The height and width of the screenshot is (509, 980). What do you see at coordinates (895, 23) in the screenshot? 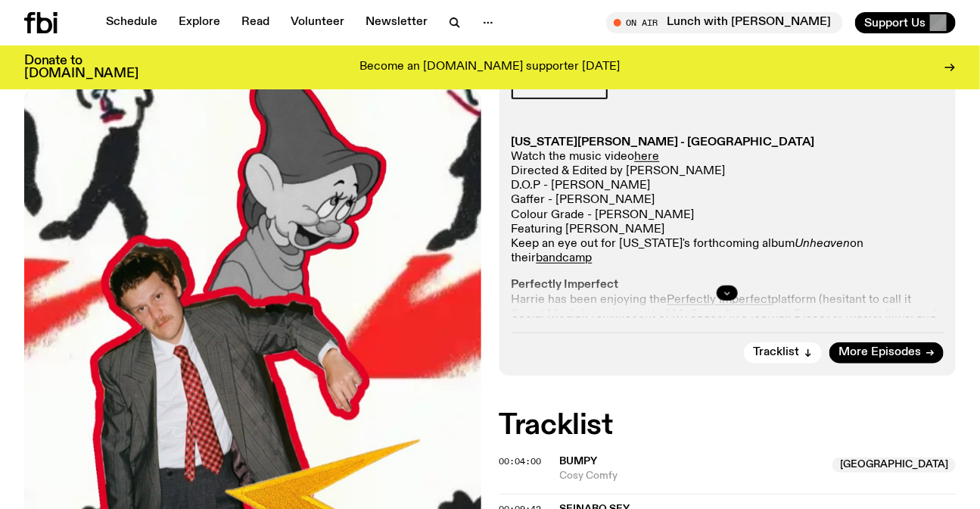
I see `span: Support Us` at bounding box center [895, 23].